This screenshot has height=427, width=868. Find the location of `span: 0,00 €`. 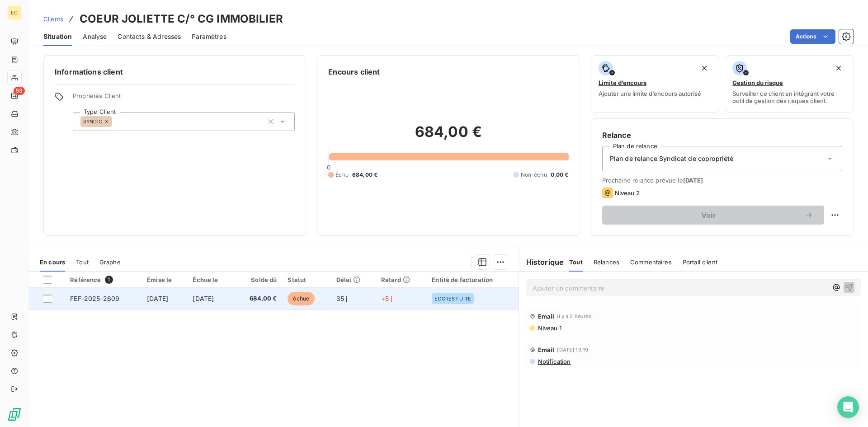

span: 0,00 € is located at coordinates (560, 175).